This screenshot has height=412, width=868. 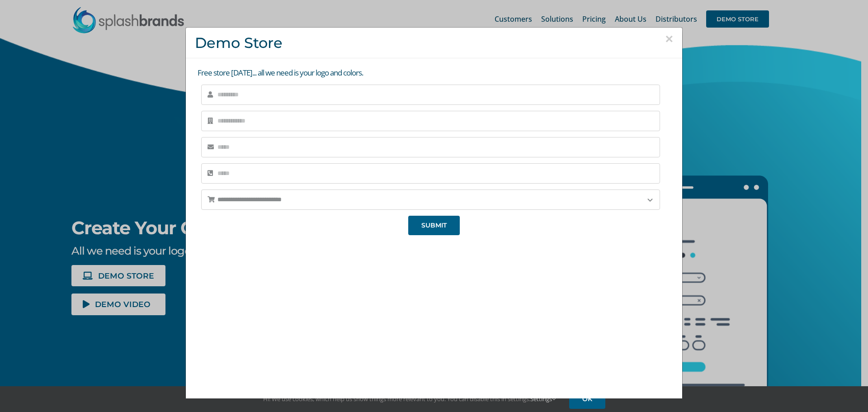 What do you see at coordinates (434, 225) in the screenshot?
I see `button: SUBMIT` at bounding box center [434, 225].